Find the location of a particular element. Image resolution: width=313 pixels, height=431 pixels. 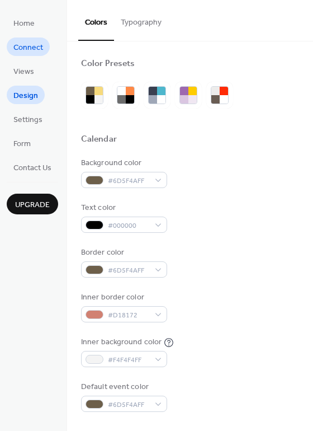

div: Inner border color is located at coordinates (123, 297).